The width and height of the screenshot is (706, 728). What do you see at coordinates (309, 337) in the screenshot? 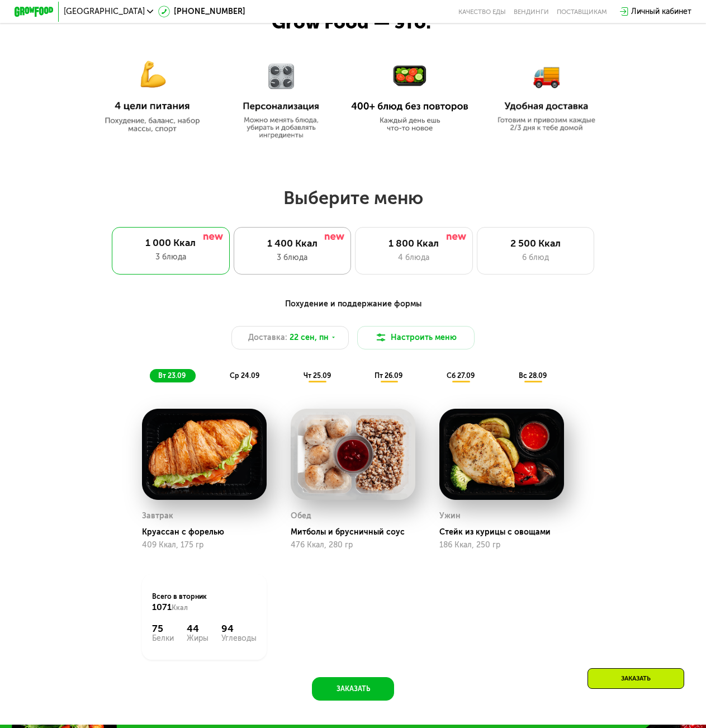
I see `span: 22 сен, пн` at bounding box center [309, 337].